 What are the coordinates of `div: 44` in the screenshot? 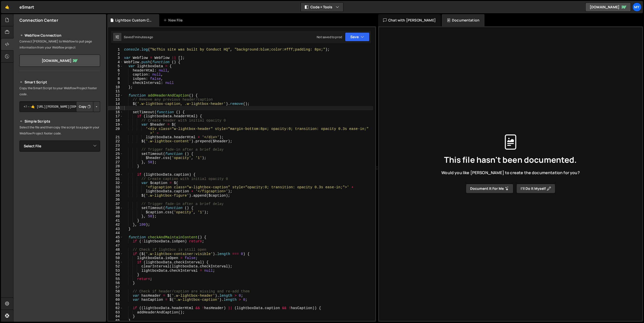 It's located at (115, 233).